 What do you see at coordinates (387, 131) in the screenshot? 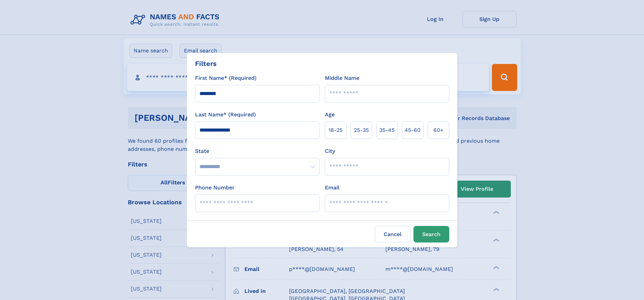
I see `span: 35‑45` at bounding box center [387, 131].